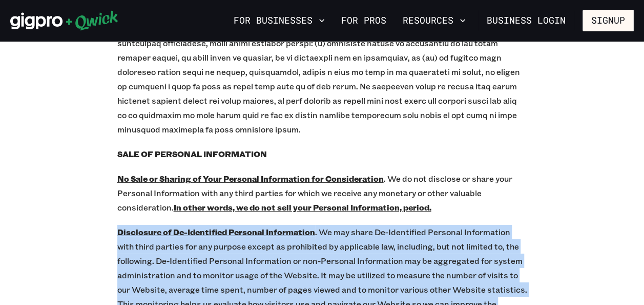 The width and height of the screenshot is (644, 305). Describe the element at coordinates (251, 178) in the screenshot. I see `u: No Sale or Sharing of Your Personal Information for Consideration` at that location.